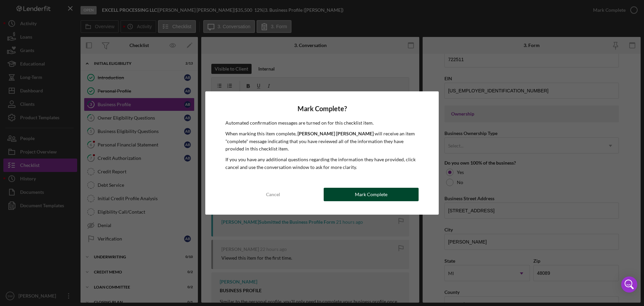  What do you see at coordinates (322, 123) in the screenshot?
I see `p: Automated confirmation messages are turned on for this checklist item.` at bounding box center [322, 123].